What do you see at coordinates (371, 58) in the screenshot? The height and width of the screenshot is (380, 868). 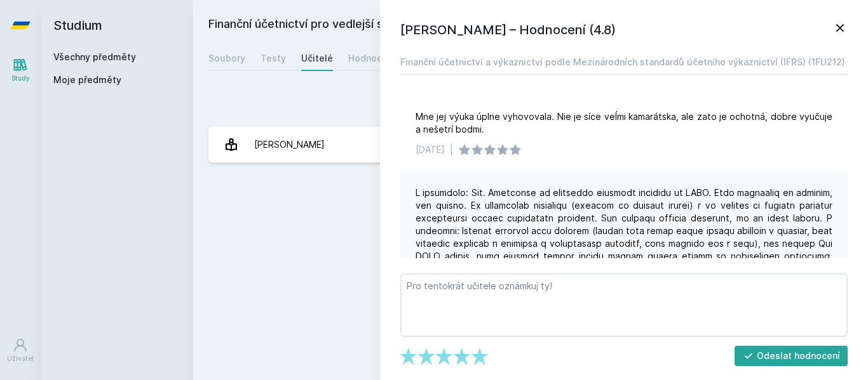 I see `a: Hodnocení` at bounding box center [371, 58].